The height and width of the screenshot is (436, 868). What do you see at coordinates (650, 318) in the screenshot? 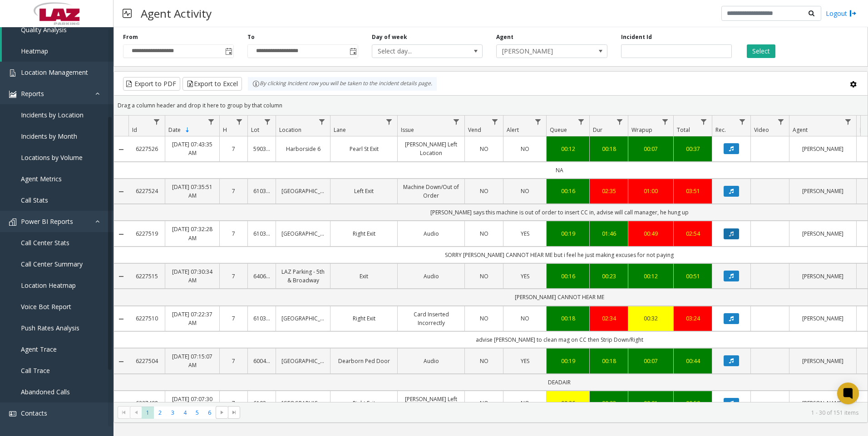
I see `a: 00:32` at bounding box center [650, 318].